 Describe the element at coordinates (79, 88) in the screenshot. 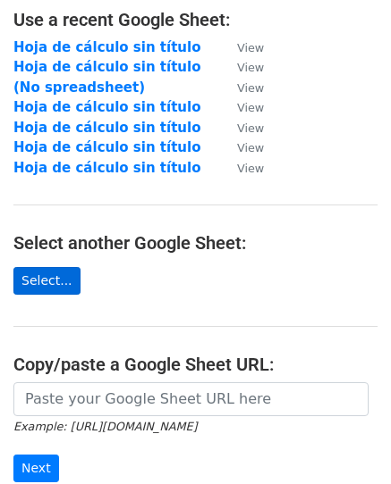

I see `a: (No spreadsheet)` at that location.